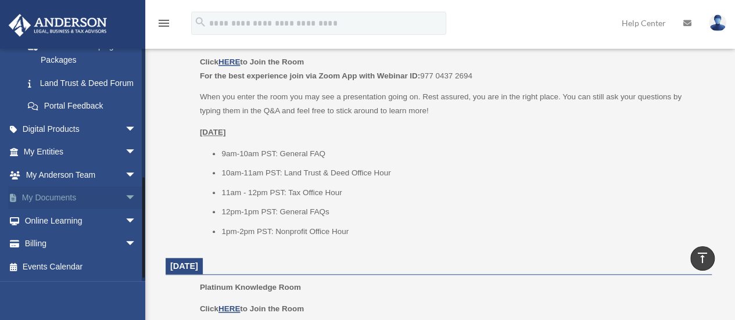 This screenshot has height=320, width=735. What do you see at coordinates (85, 53) in the screenshot?
I see `a: Tax & Bookkeeping Packages` at bounding box center [85, 53].